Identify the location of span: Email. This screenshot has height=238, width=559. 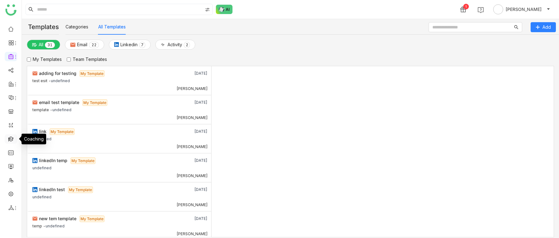
(82, 45).